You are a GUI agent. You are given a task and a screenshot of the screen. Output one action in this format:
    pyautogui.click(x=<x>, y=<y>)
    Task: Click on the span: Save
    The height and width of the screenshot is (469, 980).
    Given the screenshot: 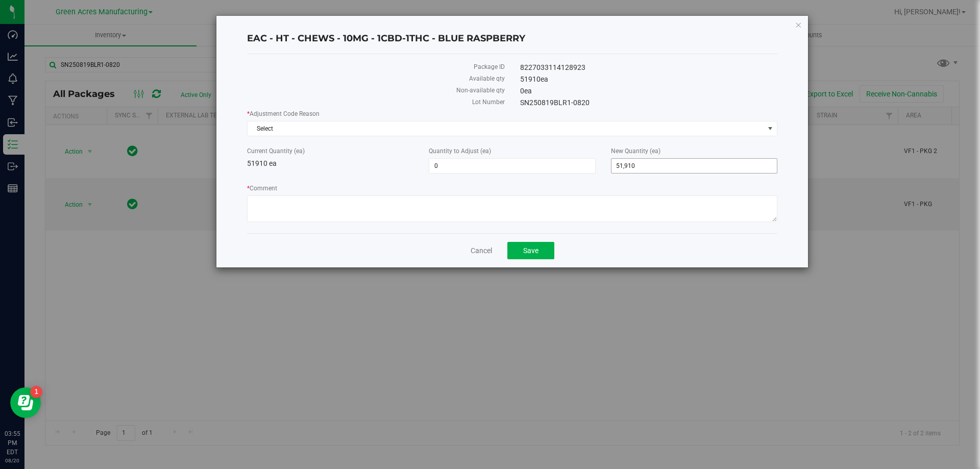 What is the action you would take?
    pyautogui.click(x=531, y=250)
    